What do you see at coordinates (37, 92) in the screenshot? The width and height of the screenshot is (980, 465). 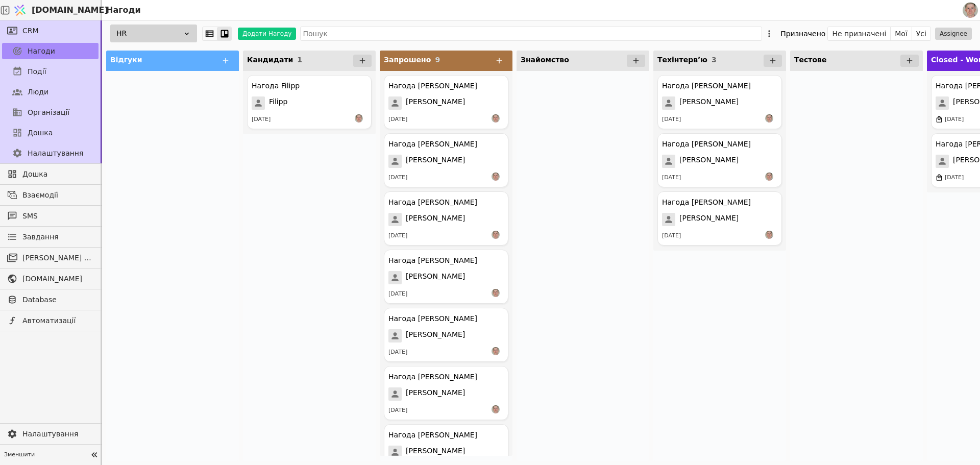 I see `span: Люди` at bounding box center [37, 92].